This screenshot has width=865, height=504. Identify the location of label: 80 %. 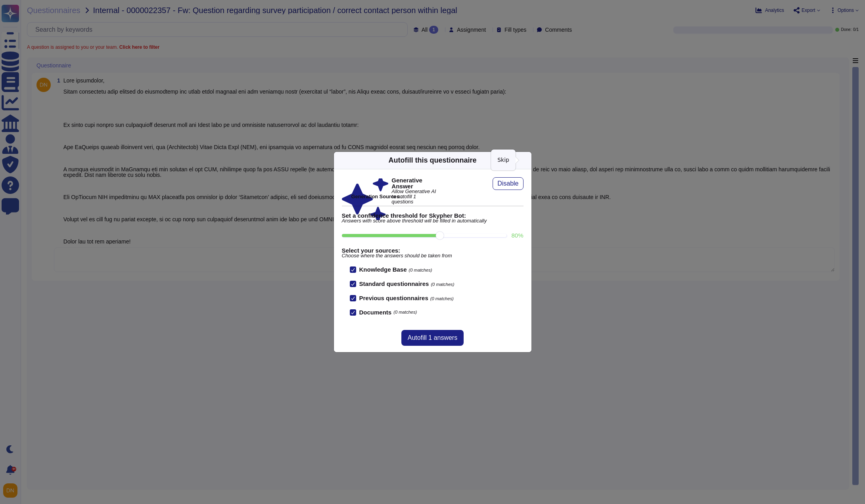
(517, 235).